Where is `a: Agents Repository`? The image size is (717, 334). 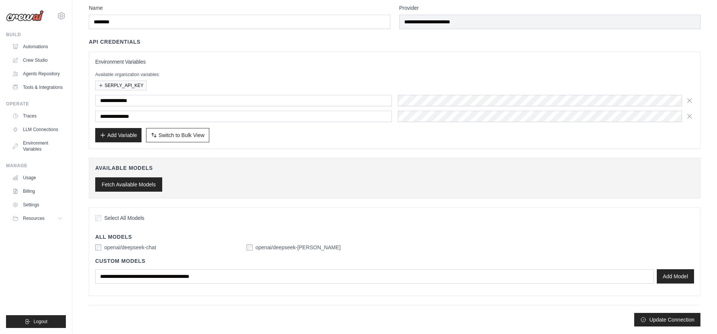
a: Agents Repository is located at coordinates (37, 74).